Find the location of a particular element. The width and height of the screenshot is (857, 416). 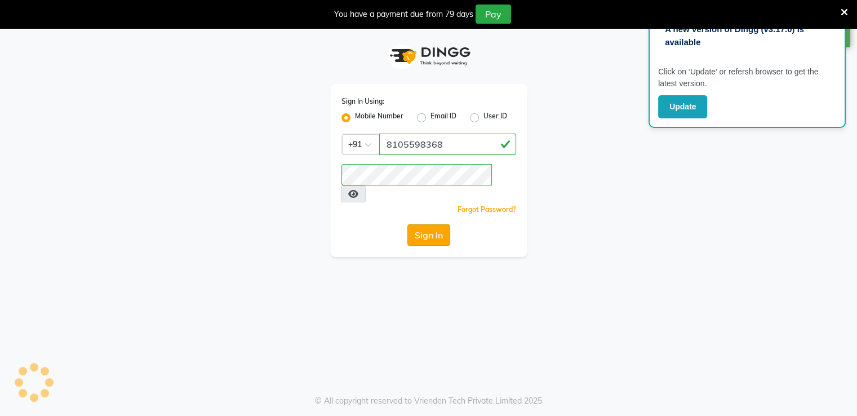

label: Email ID is located at coordinates (444, 118).